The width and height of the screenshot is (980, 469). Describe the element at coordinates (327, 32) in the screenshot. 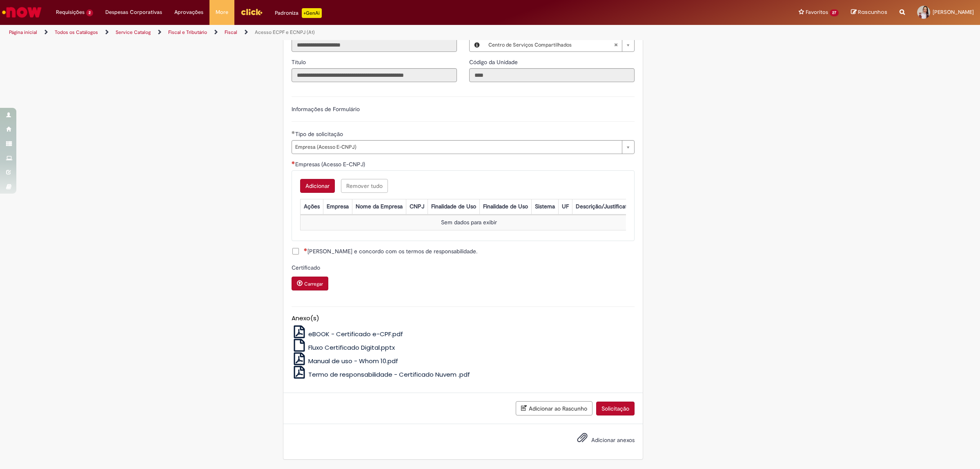

I see `ul: Trilhas de página` at that location.